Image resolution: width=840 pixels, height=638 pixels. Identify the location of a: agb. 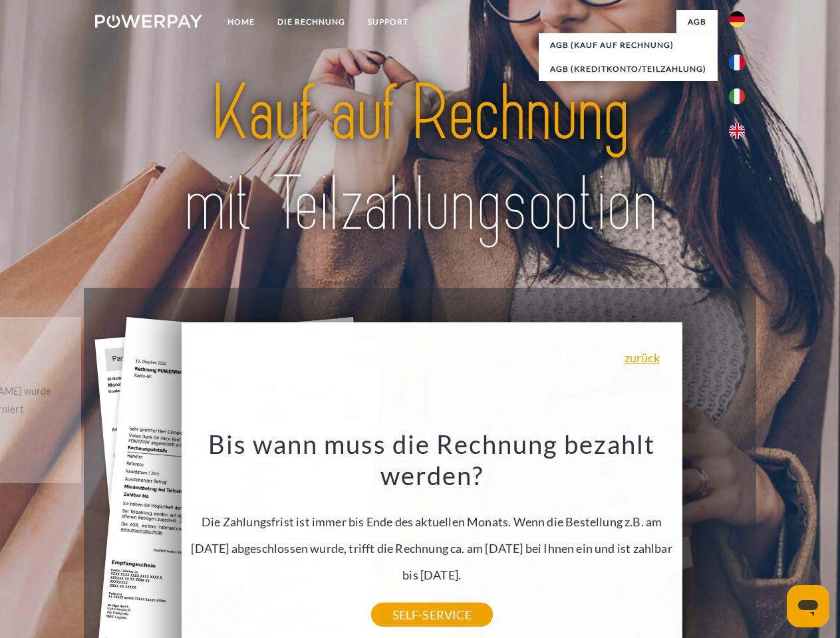
(697, 22).